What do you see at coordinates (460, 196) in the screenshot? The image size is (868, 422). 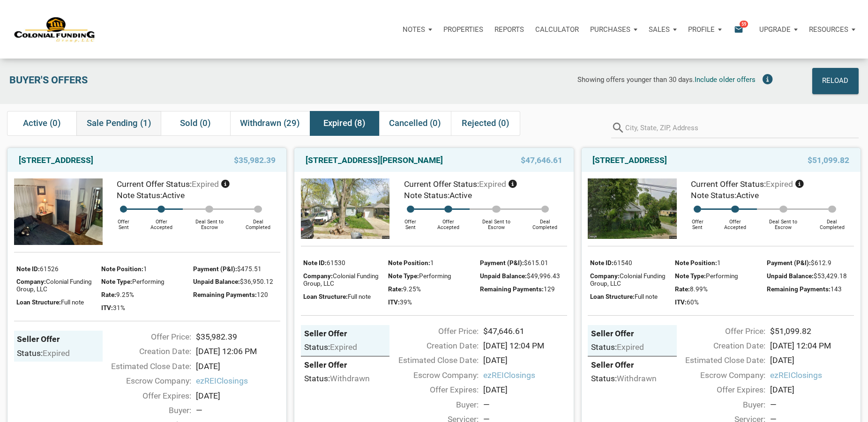 I see `span: Active` at bounding box center [460, 196].